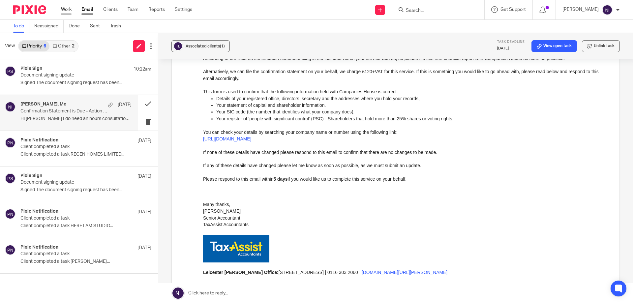 The height and width of the screenshot is (303, 633). I want to click on a: Reports, so click(157, 10).